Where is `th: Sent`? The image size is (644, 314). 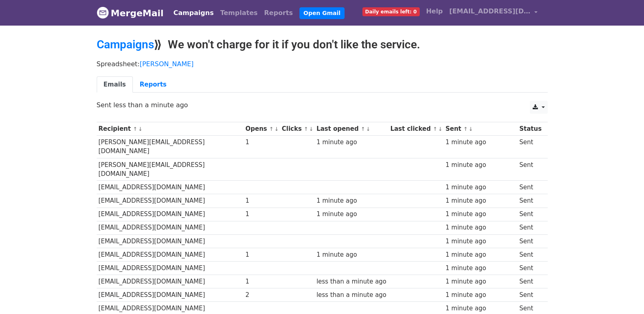 th: Sent is located at coordinates (481, 129).